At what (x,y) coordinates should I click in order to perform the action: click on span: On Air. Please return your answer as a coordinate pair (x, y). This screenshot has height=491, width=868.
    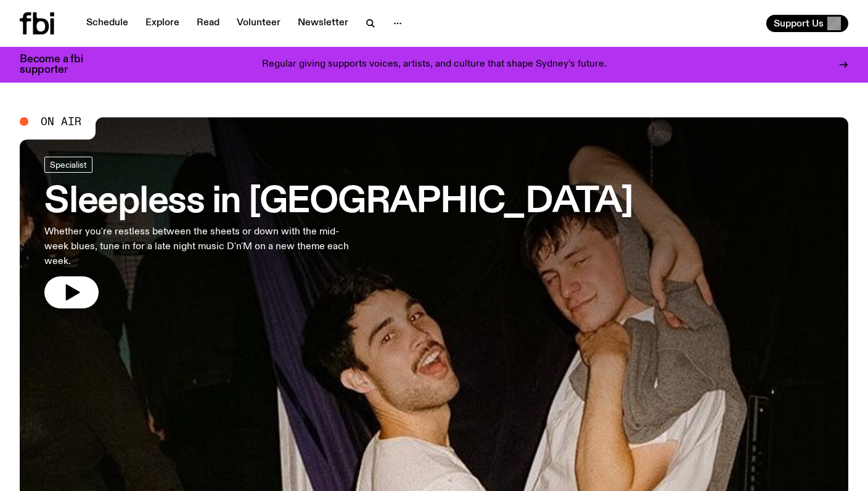
    Looking at the image, I should click on (61, 121).